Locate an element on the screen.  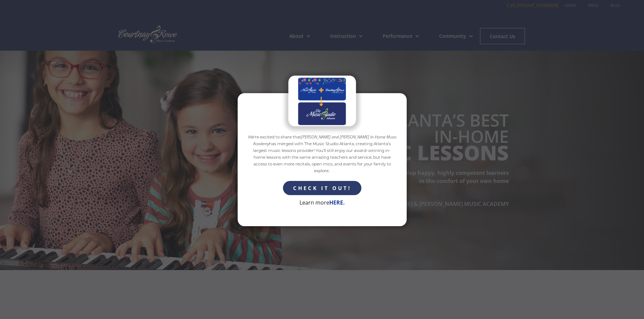
a: HERE. is located at coordinates (337, 203).